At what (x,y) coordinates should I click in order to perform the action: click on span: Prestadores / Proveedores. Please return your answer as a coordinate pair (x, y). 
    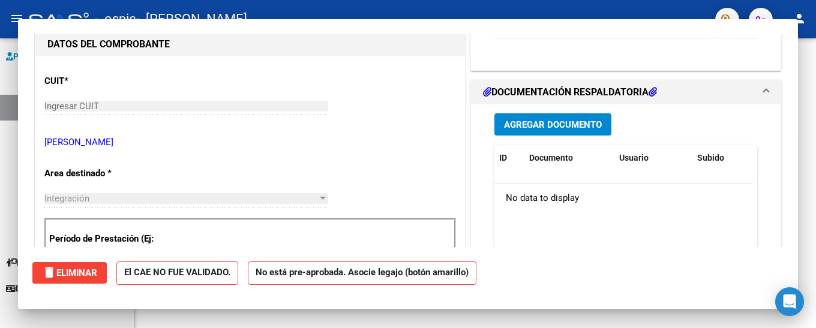
    Looking at the image, I should click on (61, 56).